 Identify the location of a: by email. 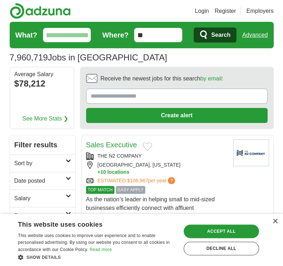
(211, 78).